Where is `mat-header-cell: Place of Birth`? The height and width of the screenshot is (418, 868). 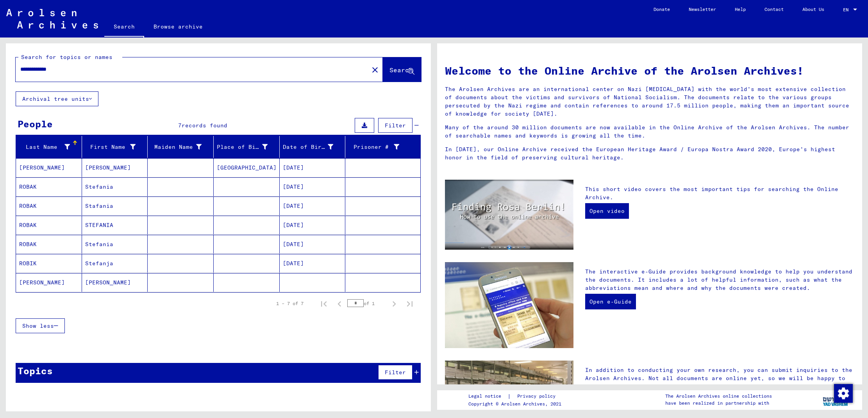
mat-header-cell: Place of Birth is located at coordinates (247, 147).